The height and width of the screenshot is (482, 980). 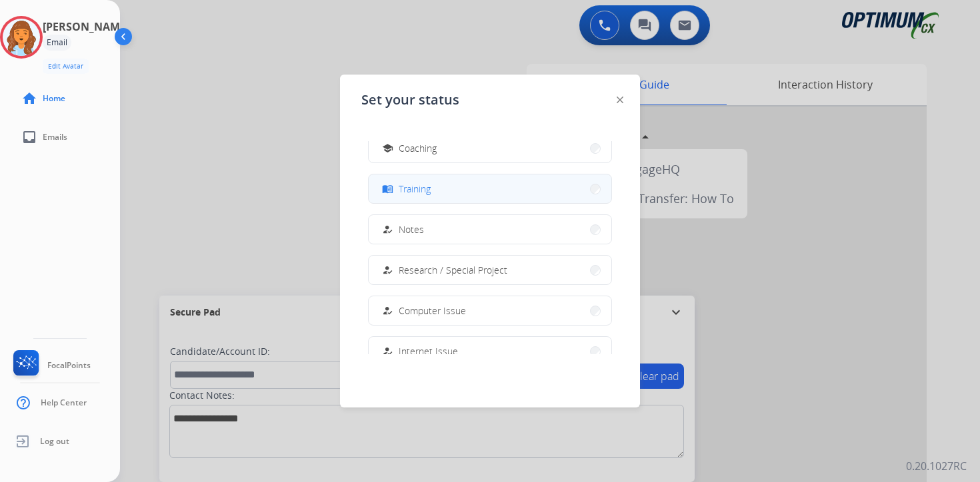 I want to click on img: avatar, so click(x=21, y=37).